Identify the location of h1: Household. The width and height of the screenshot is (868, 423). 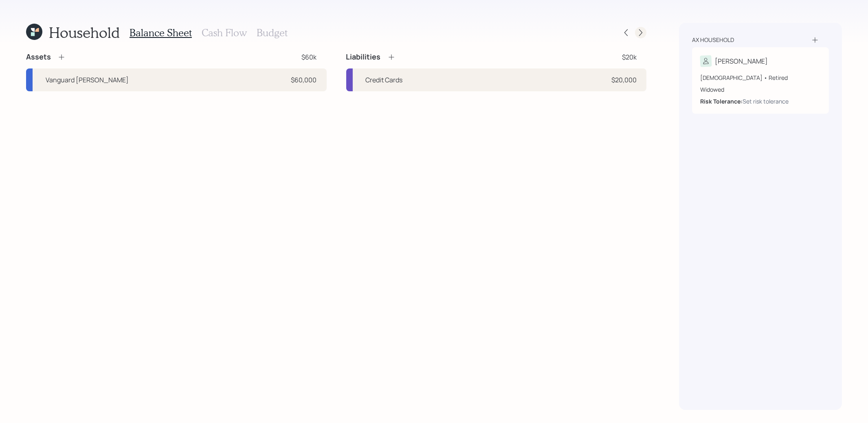
(85, 32).